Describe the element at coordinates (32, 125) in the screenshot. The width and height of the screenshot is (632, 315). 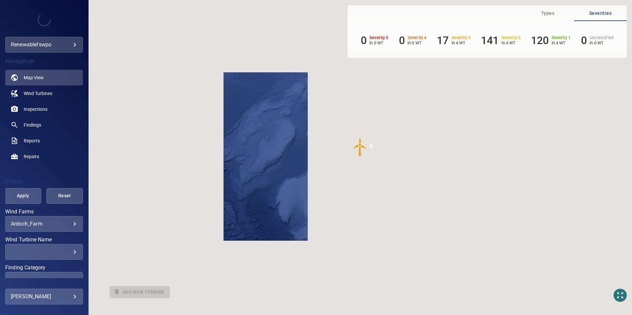
I see `span: Findings` at that location.